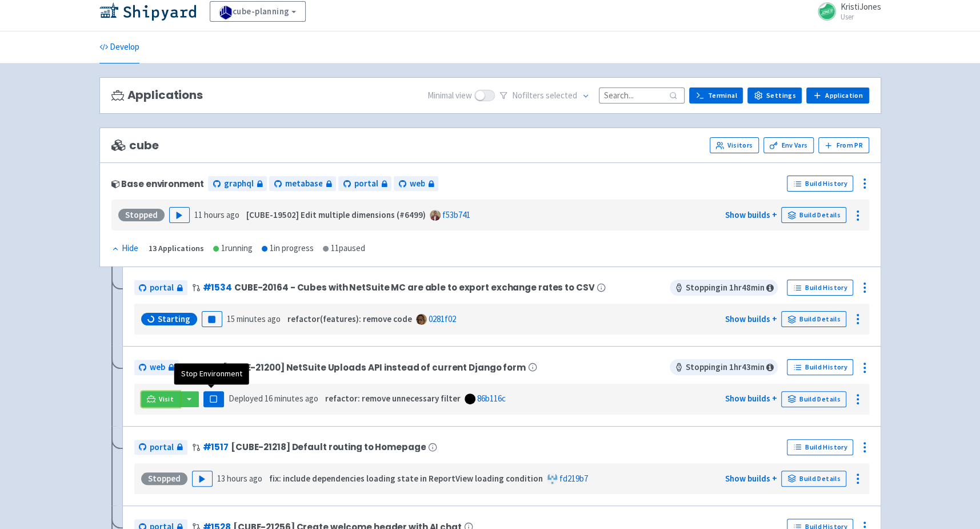 This screenshot has width=980, height=529. Describe the element at coordinates (716, 95) in the screenshot. I see `a: Terminal` at that location.